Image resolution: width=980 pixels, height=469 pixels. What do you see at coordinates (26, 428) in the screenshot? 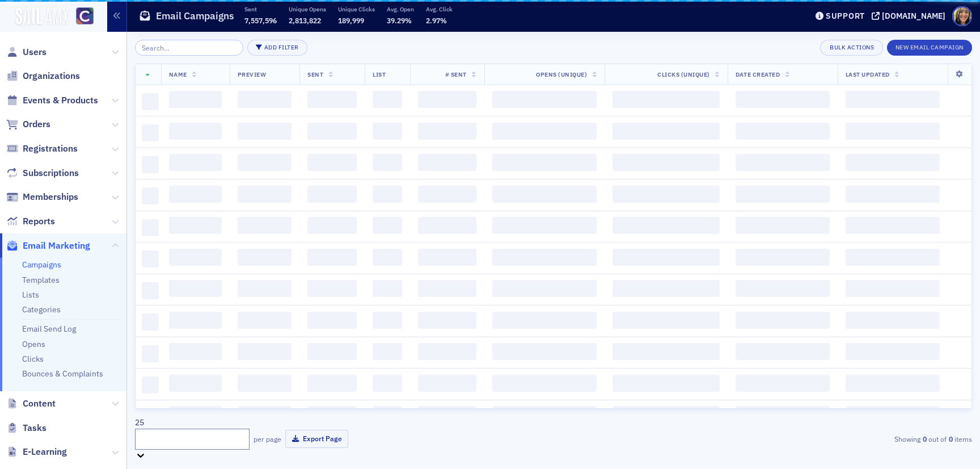
I see `a: Tasks` at bounding box center [26, 428].